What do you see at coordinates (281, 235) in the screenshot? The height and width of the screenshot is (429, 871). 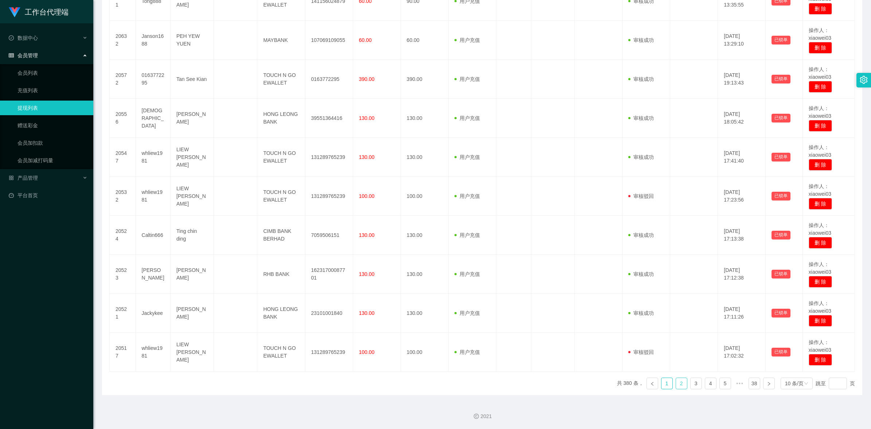 I see `td: CIMB BANK BERHAD` at bounding box center [281, 235].